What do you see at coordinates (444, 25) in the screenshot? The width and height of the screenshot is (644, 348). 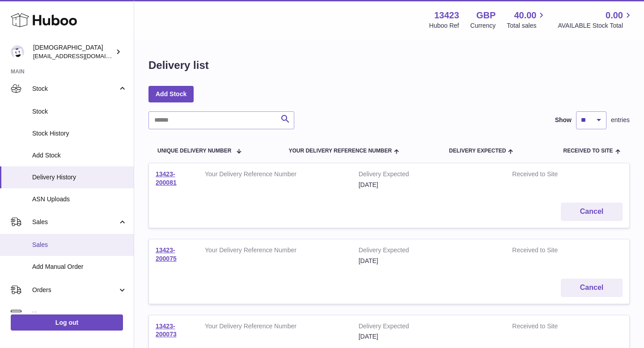 I see `div: Huboo Ref` at bounding box center [444, 25].